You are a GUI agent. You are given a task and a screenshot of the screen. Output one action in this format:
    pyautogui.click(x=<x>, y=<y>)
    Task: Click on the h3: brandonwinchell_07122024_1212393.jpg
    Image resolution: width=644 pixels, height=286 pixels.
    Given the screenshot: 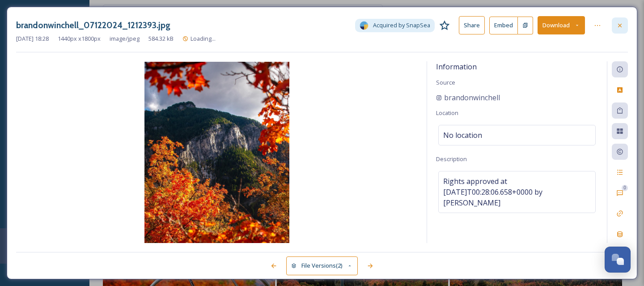 What is the action you would take?
    pyautogui.click(x=93, y=25)
    